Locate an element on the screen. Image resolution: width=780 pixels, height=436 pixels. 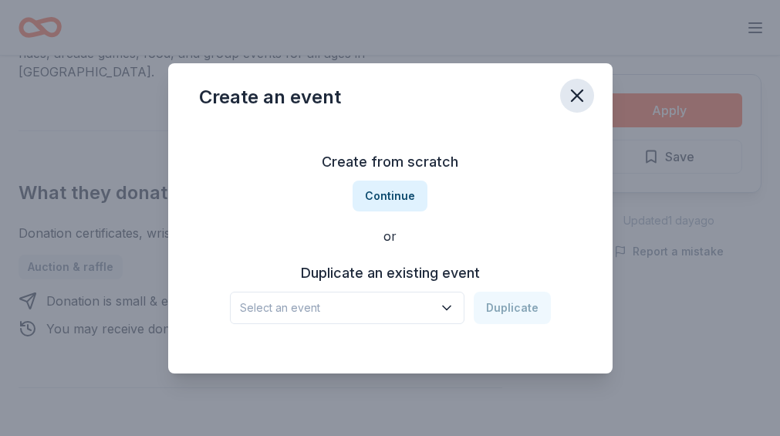
h3: Duplicate an existing event is located at coordinates (390, 273).